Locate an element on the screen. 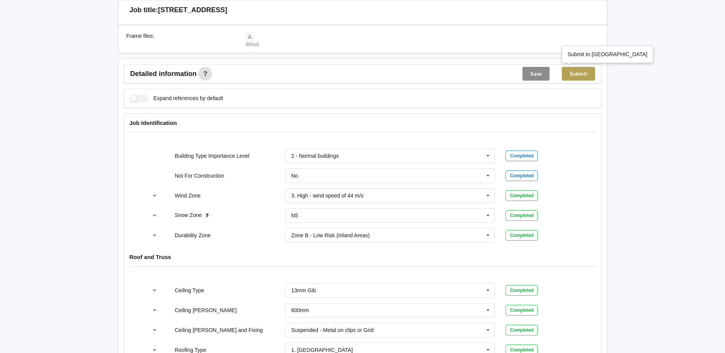 The width and height of the screenshot is (725, 353). div: 600mm is located at coordinates (300, 310).